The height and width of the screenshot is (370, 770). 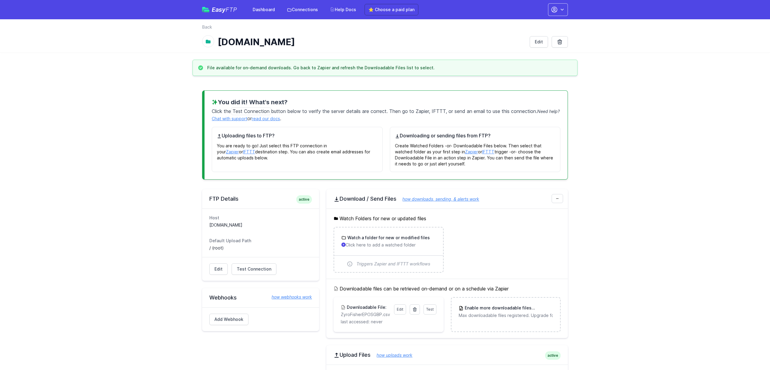 What do you see at coordinates (447, 355) in the screenshot?
I see `h2: Upload Files` at bounding box center [447, 355].